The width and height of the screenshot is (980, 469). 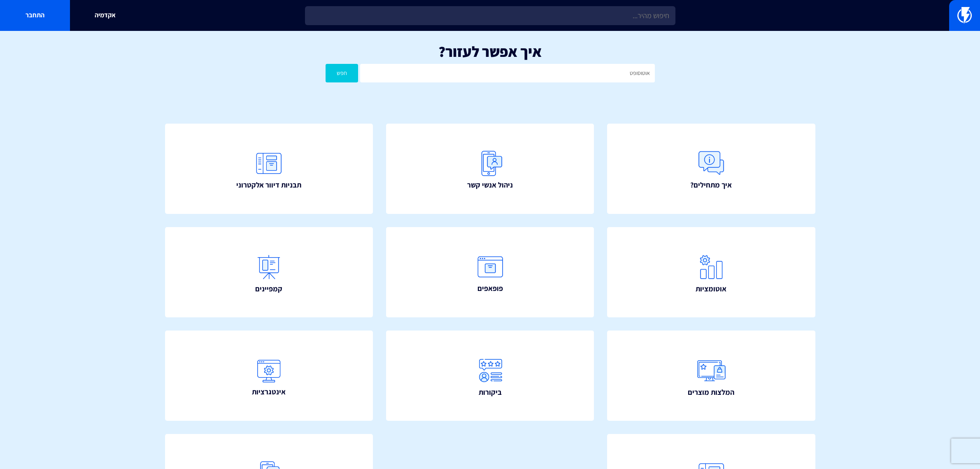 What do you see at coordinates (269, 392) in the screenshot?
I see `span: אינטגרציות` at bounding box center [269, 392].